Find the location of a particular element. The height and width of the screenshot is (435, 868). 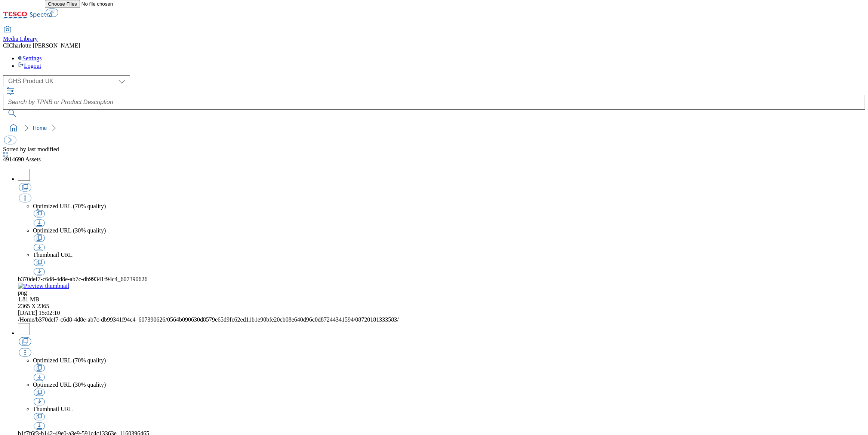

img: Preview thumbnail is located at coordinates (43, 286).